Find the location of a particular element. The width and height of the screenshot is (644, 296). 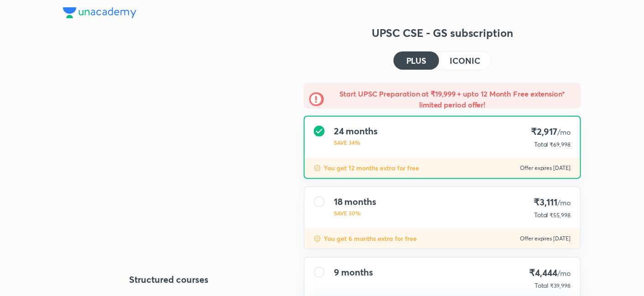

h4: ₹2,917 is located at coordinates (551, 132).